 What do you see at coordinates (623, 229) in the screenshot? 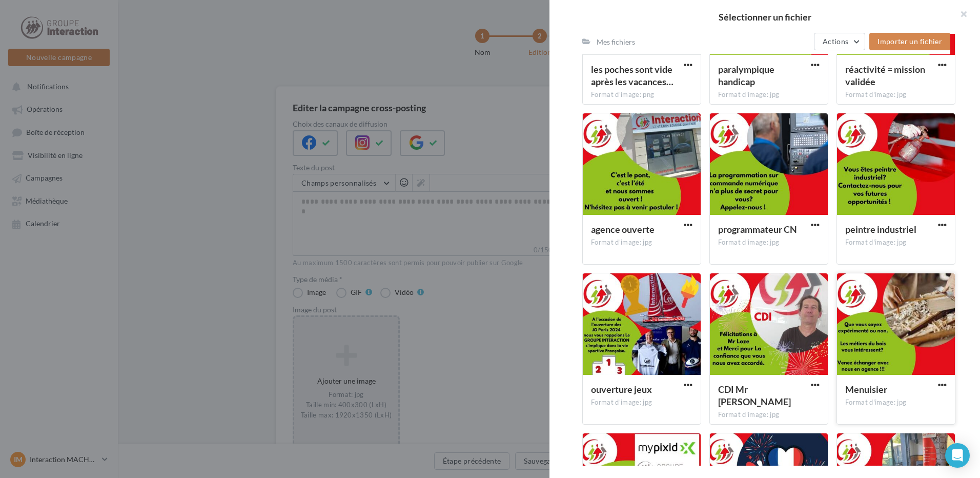
I see `span: agence ouverte` at bounding box center [623, 229].